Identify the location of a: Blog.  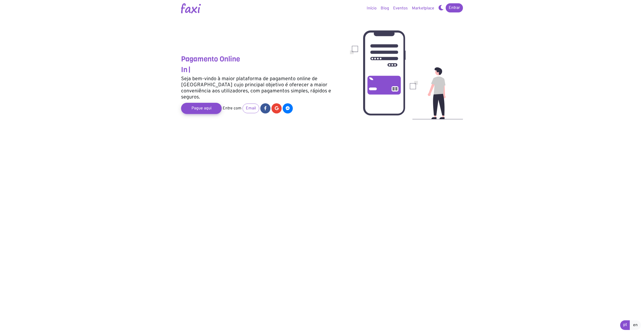
(385, 8).